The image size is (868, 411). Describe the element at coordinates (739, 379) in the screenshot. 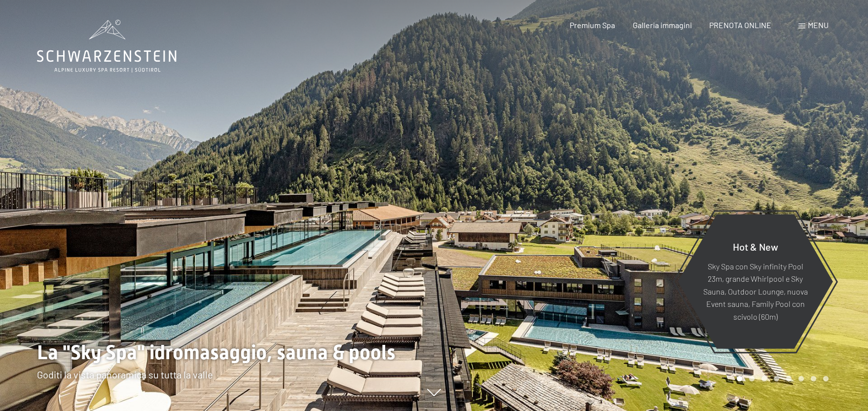

I see `div: Carousel Page 1 (Current Slide)` at that location.